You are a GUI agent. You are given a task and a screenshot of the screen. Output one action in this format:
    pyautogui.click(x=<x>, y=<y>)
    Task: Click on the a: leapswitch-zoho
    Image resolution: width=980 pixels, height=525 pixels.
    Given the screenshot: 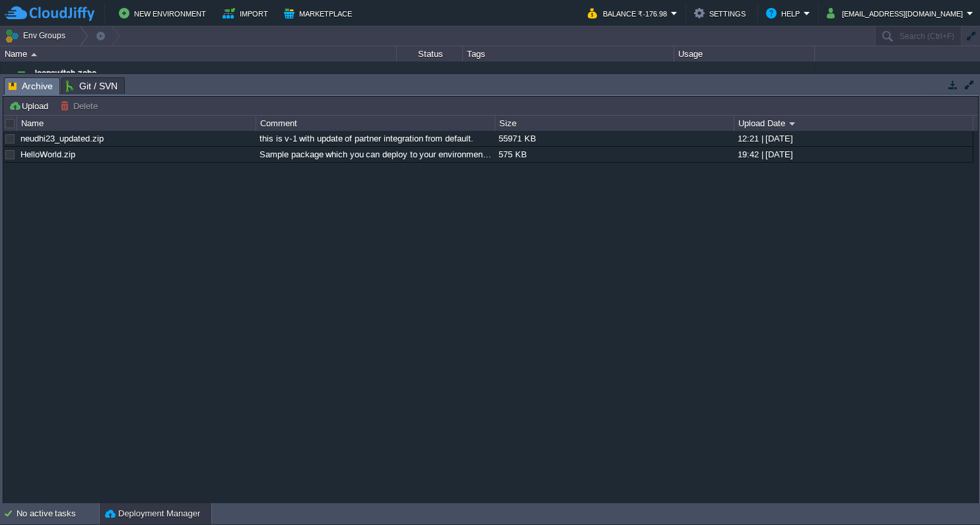 What is the action you would take?
    pyautogui.click(x=65, y=73)
    